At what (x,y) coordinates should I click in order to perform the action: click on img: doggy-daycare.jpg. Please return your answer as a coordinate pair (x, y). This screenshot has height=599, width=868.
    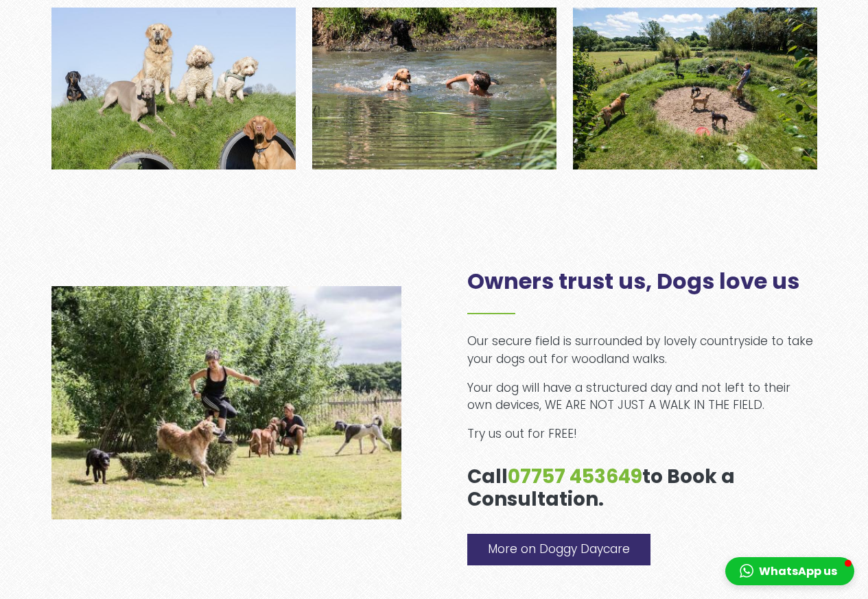
    Looking at the image, I should click on (695, 88).